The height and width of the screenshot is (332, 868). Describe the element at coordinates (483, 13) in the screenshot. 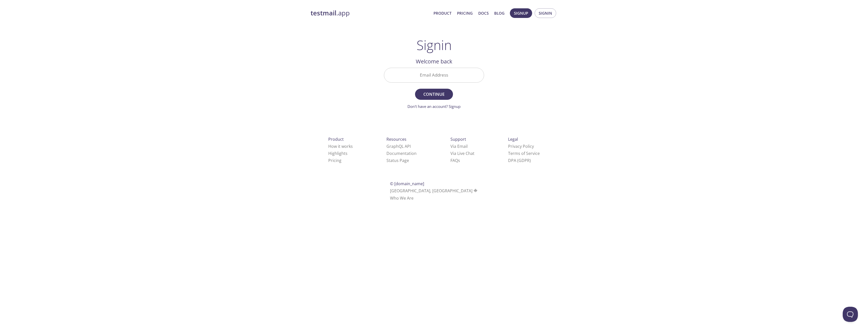

I see `a: Docs` at that location.